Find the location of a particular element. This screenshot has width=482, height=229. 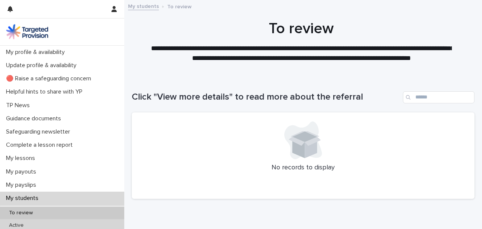

p: Safeguarding newsletter is located at coordinates (40, 131).